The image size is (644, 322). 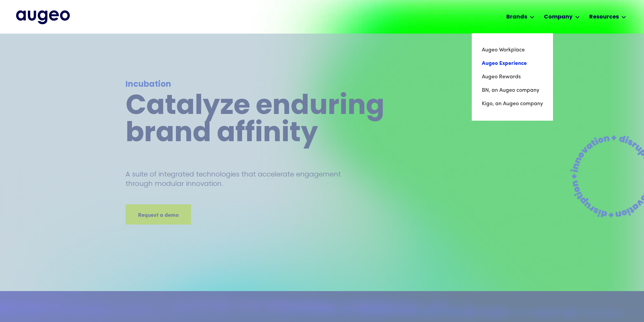 I want to click on a: Kigo, an Augeo company, so click(x=512, y=104).